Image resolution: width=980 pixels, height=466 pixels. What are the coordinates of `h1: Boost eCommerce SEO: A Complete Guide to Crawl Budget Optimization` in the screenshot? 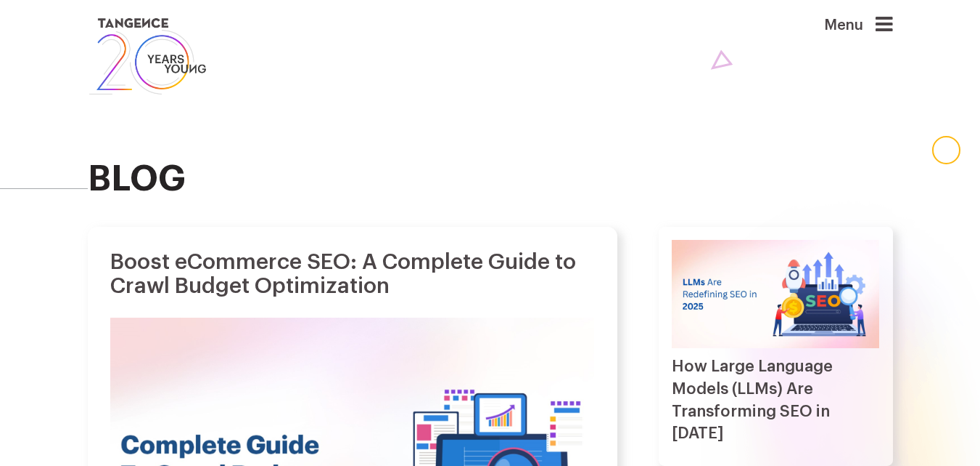 It's located at (352, 274).